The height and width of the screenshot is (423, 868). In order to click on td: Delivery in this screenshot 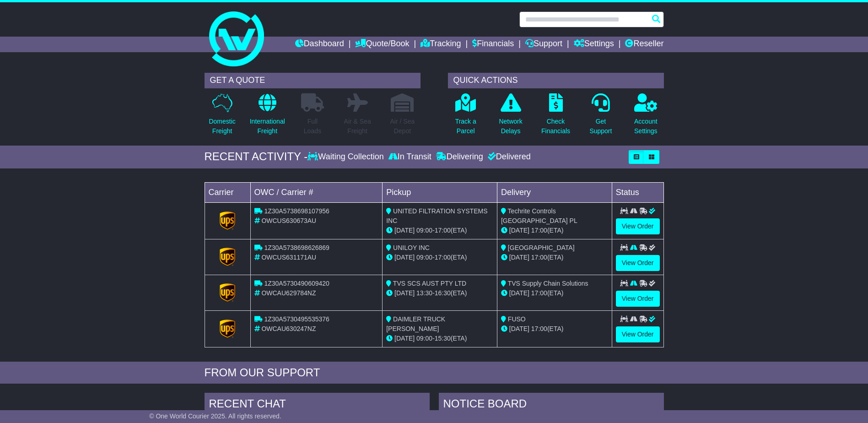, I will do `click(554, 192)`.